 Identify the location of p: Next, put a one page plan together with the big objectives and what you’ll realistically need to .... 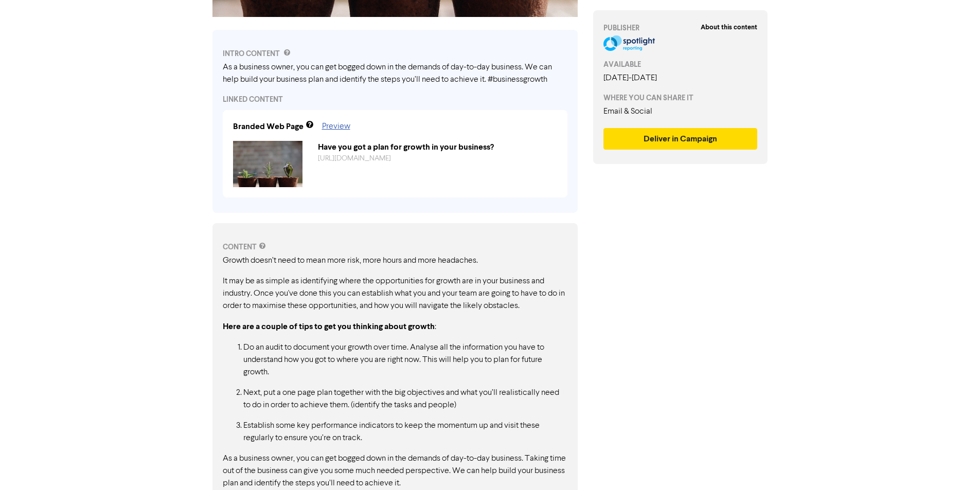
(405, 399).